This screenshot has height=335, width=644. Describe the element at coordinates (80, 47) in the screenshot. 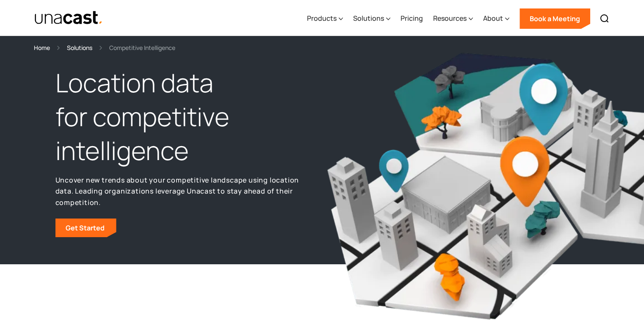

I see `a: Solutions` at that location.